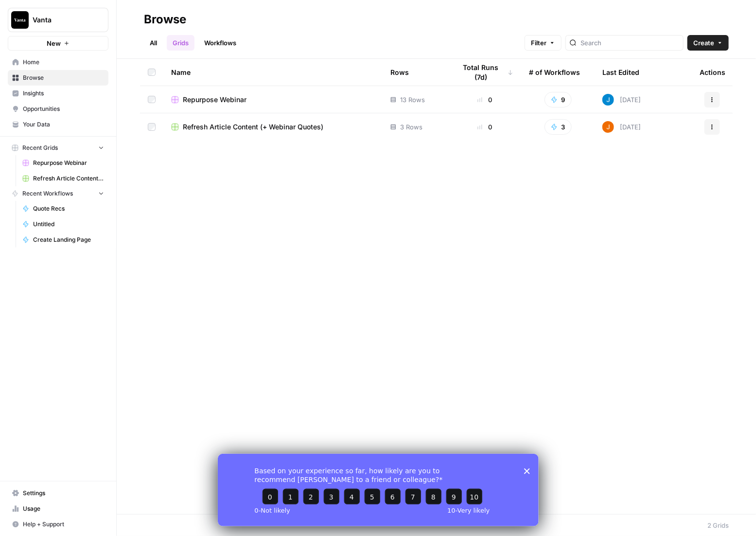 The height and width of the screenshot is (536, 756). Describe the element at coordinates (58, 93) in the screenshot. I see `a: Insights` at that location.